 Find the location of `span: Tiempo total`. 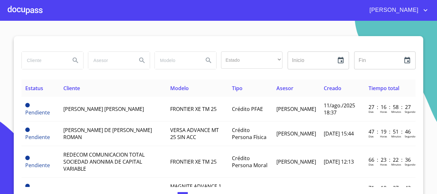

span: Tiempo total is located at coordinates (384, 88).